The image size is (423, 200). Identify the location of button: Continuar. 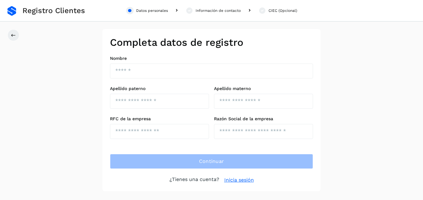
(212, 161).